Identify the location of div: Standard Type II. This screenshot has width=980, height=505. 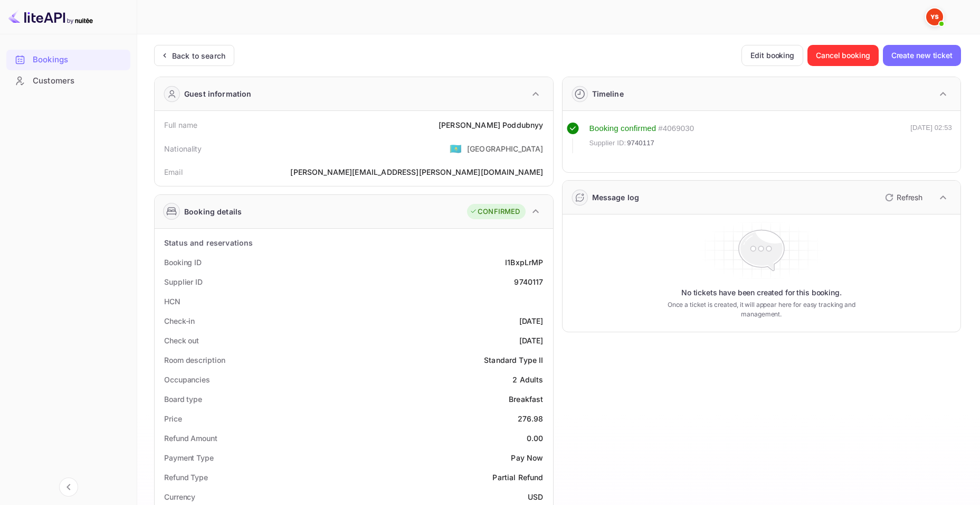
(513, 360).